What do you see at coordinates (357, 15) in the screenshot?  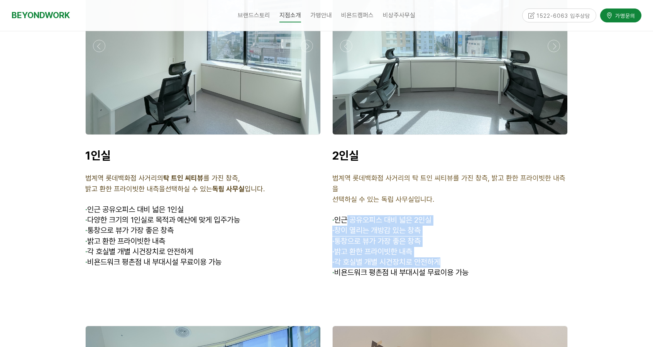 I see `a: 비욘드캠퍼스` at bounding box center [357, 15].